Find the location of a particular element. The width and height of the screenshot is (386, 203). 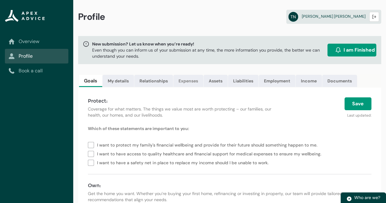

a: Liabilities is located at coordinates (243, 81).